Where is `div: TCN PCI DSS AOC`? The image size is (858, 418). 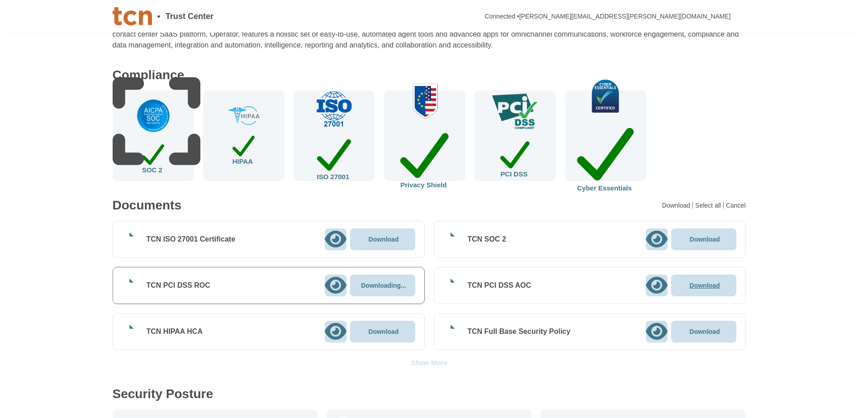
div: TCN PCI DSS AOC is located at coordinates (499, 285).